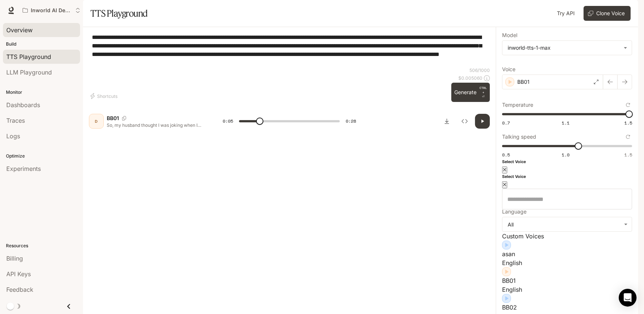 Image resolution: width=644 pixels, height=314 pixels. What do you see at coordinates (567, 224) in the screenshot?
I see `div: All` at bounding box center [567, 224].